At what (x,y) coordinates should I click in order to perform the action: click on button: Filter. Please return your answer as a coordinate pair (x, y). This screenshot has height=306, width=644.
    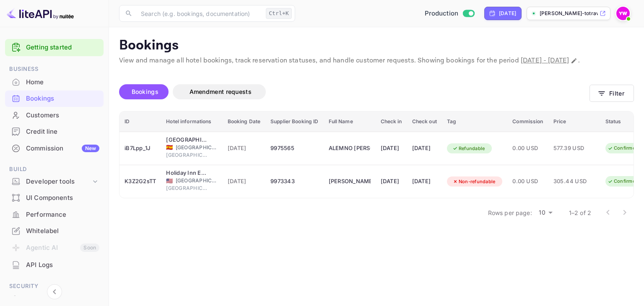
    Looking at the image, I should click on (612, 93).